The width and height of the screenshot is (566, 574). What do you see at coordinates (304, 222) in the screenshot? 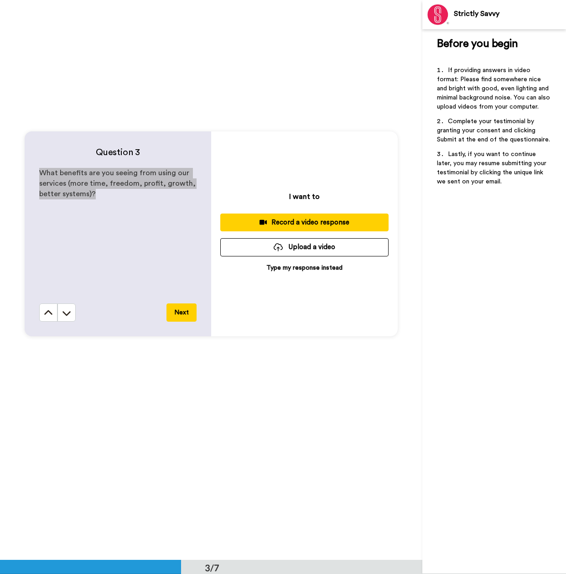
I see `button: Record a video response` at bounding box center [304, 222].